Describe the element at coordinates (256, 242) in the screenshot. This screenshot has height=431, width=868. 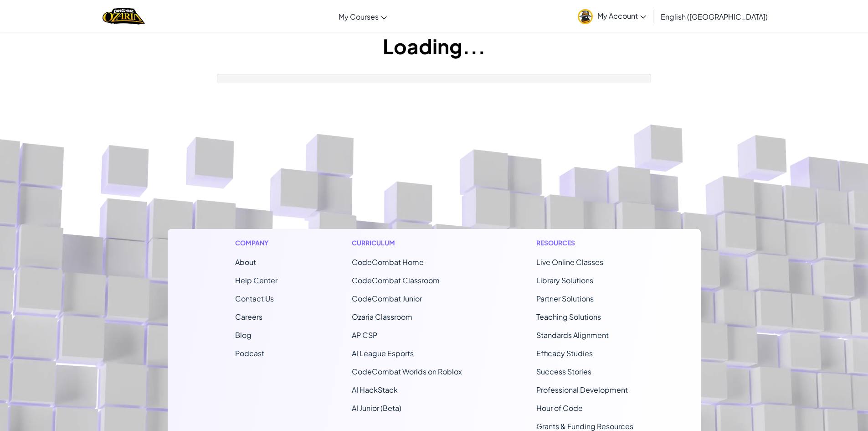
I see `h1: Company` at that location.